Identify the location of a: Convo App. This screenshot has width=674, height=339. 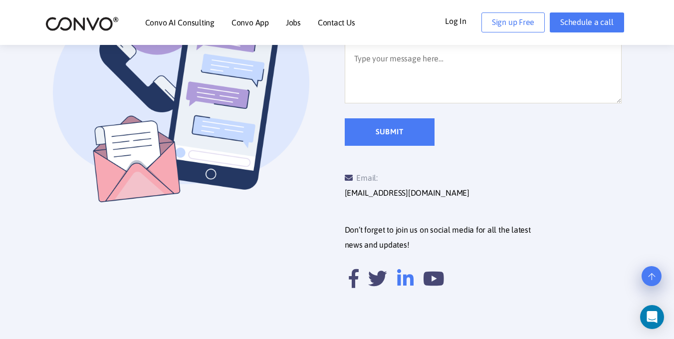
(250, 22).